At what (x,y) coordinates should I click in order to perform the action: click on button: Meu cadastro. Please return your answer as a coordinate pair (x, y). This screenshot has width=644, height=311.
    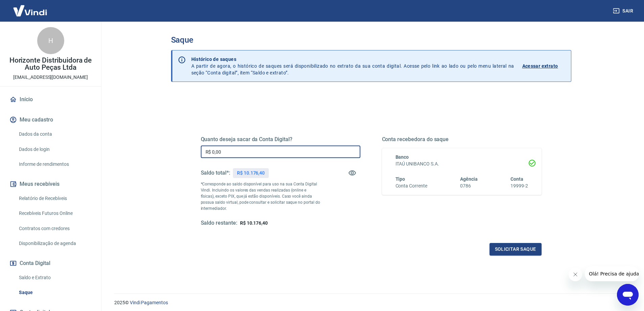
    Looking at the image, I should click on (51, 119).